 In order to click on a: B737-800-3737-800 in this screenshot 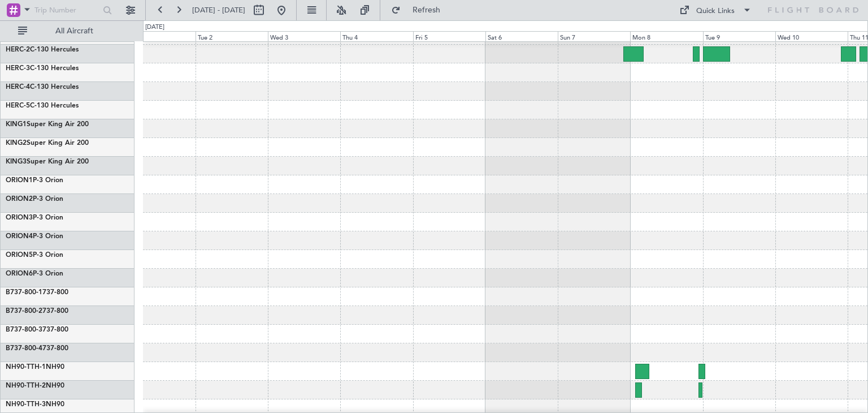, I will do `click(37, 330)`.